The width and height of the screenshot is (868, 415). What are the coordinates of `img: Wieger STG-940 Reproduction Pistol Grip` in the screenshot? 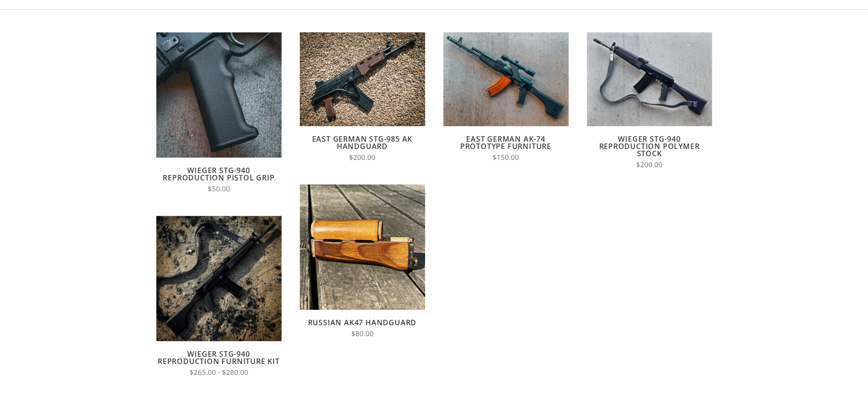 It's located at (219, 95).